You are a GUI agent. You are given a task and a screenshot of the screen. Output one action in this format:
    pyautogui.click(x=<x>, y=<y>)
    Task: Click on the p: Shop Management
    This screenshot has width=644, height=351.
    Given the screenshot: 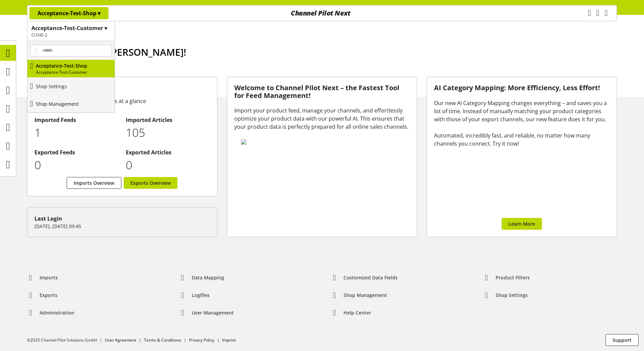 What is the action you would take?
    pyautogui.click(x=57, y=104)
    